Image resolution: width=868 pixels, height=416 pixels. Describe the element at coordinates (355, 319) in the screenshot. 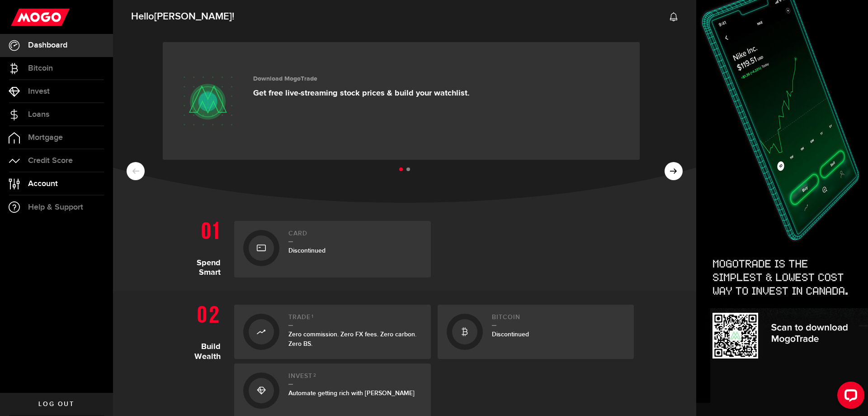

I see `h2: Trade` at that location.